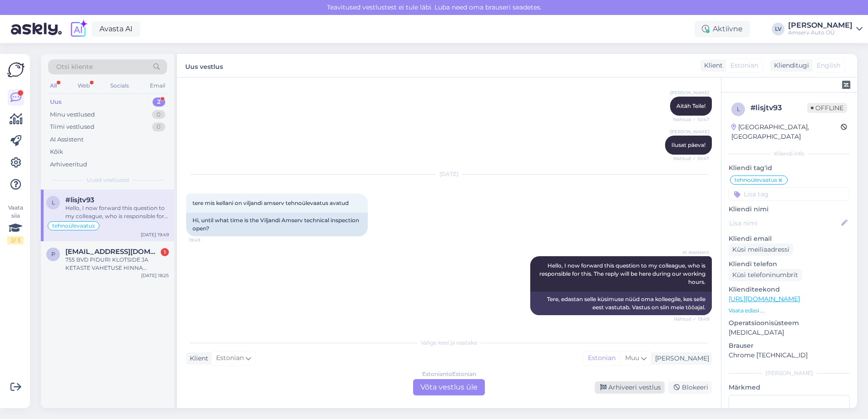 The width and height of the screenshot is (868, 419). I want to click on span: Ilusat päeva!, so click(688, 145).